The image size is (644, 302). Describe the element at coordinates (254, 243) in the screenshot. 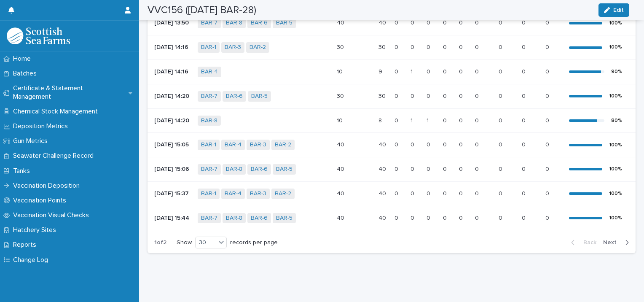

I see `p: records per page` at that location.